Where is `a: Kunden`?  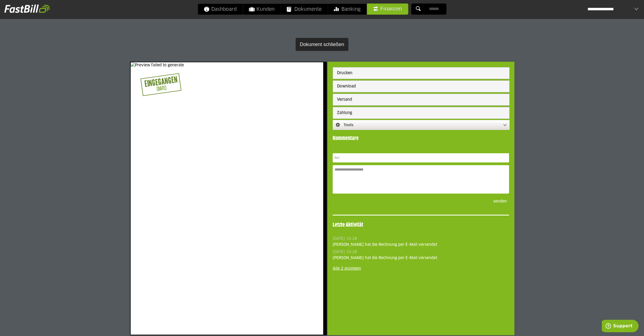 a: Kunden is located at coordinates (262, 9).